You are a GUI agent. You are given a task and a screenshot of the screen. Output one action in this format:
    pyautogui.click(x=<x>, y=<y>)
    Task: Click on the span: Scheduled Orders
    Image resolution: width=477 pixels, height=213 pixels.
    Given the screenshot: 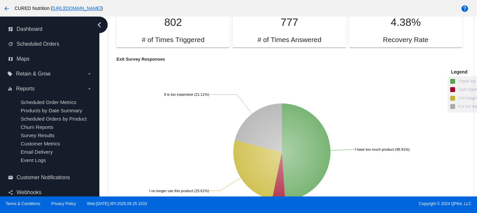 What is the action you would take?
    pyautogui.click(x=38, y=44)
    